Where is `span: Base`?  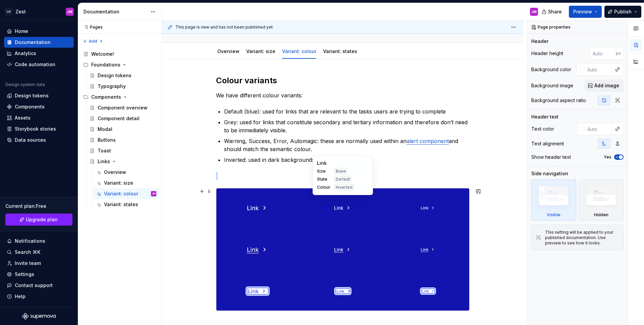 span: Base is located at coordinates (340, 172).